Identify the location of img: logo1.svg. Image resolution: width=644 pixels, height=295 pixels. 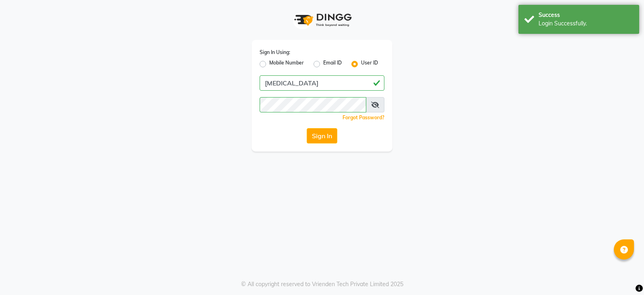
(322, 20).